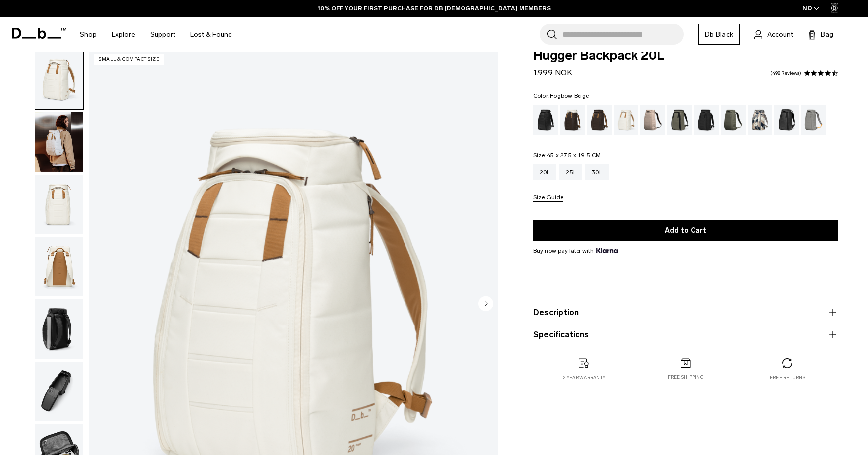  What do you see at coordinates (574, 155) in the screenshot?
I see `span: 45 x 27.5 x 19.5 CM` at bounding box center [574, 155].